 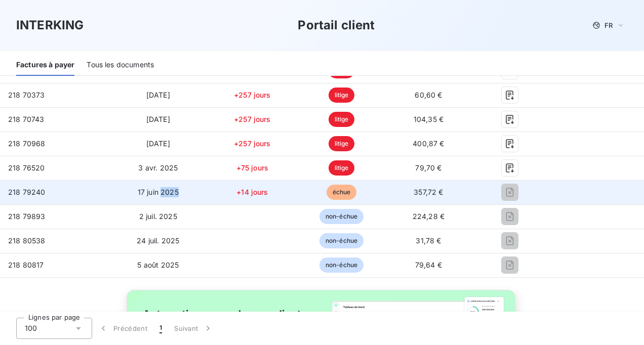 I want to click on span: 60,60 €, so click(x=428, y=94).